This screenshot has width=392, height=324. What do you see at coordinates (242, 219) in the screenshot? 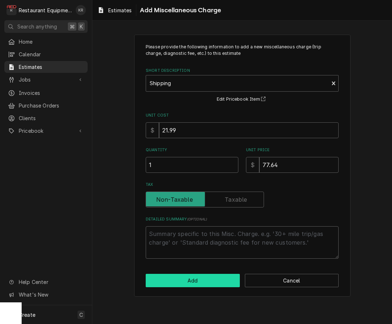
I see `label: Detailed Summary` at bounding box center [242, 219].